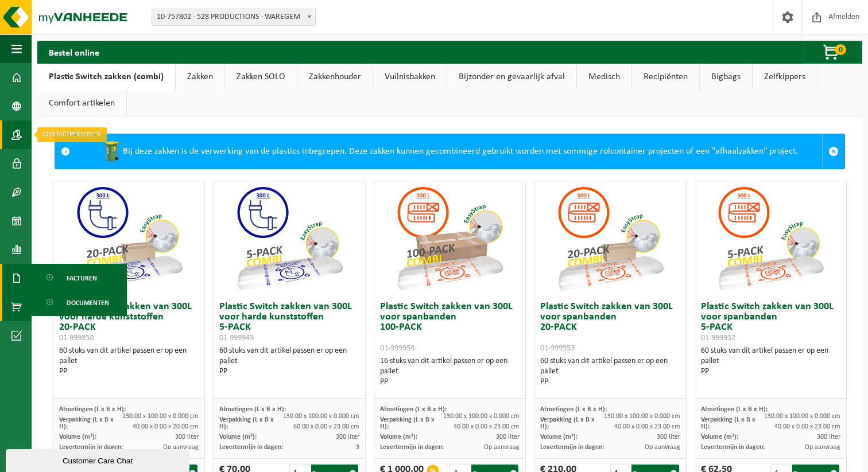 The image size is (868, 472). Describe the element at coordinates (512, 77) in the screenshot. I see `a: Bijzonder en gevaarlijk afval` at that location.